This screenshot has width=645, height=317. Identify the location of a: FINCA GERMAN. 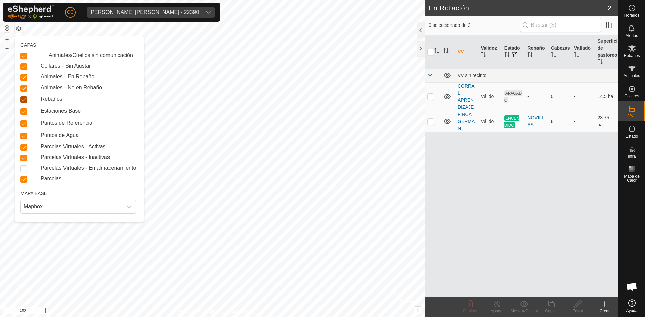
(466, 122).